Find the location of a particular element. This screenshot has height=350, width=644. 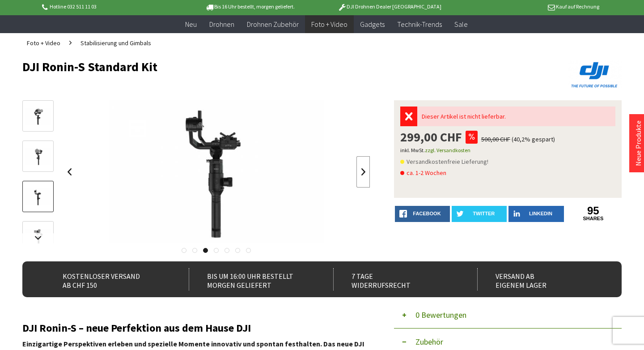

p: inkl. MwSt. is located at coordinates (508, 150).